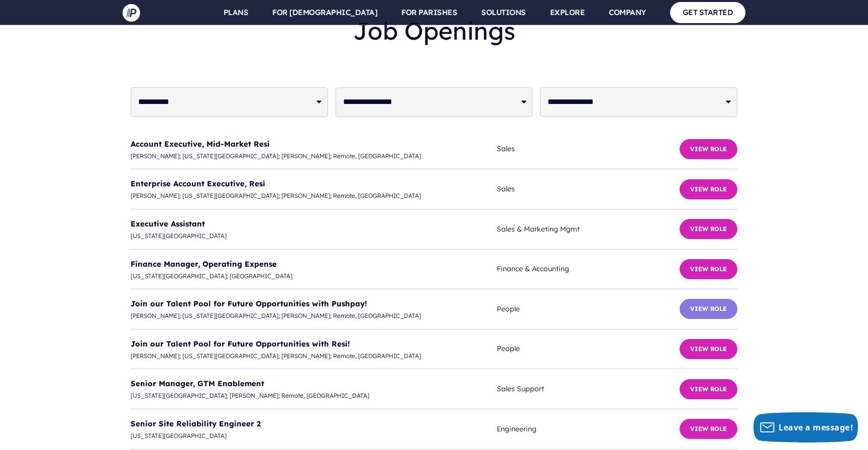  Describe the element at coordinates (588, 389) in the screenshot. I see `span: Sales Support` at that location.